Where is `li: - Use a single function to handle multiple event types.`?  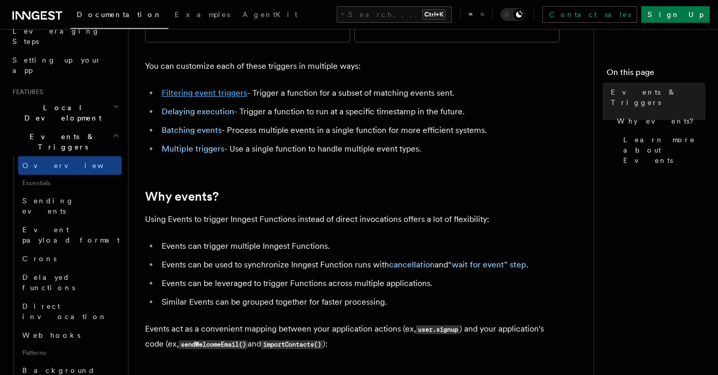 li: - Use a single function to handle multiple event types. is located at coordinates (359, 149).